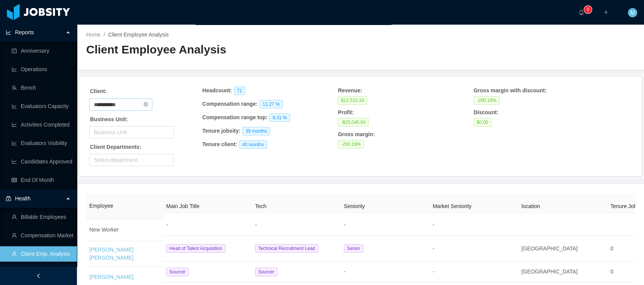 This screenshot has width=644, height=285. What do you see at coordinates (41, 51) in the screenshot?
I see `a: icon: carry-outAnniversary` at bounding box center [41, 51].